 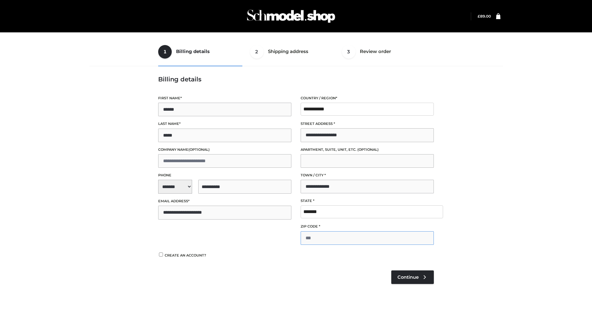 I want to click on label: ZIP Code, so click(x=367, y=226).